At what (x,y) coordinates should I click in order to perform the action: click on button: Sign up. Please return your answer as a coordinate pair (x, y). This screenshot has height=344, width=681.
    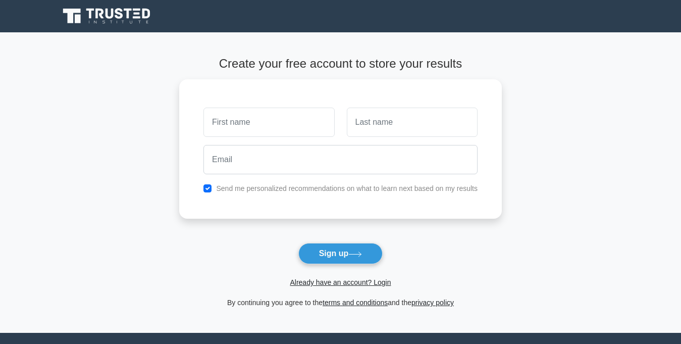
    Looking at the image, I should click on (341, 253).